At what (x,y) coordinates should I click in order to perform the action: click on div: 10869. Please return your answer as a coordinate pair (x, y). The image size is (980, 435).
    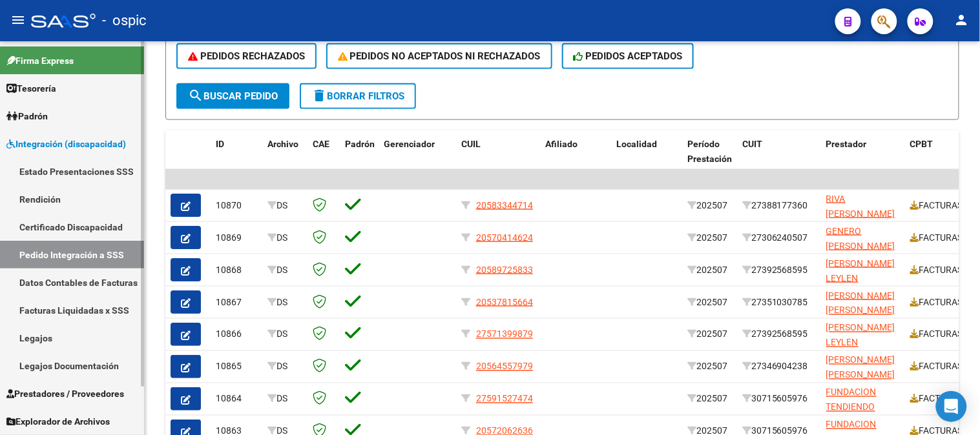
    Looking at the image, I should click on (237, 238).